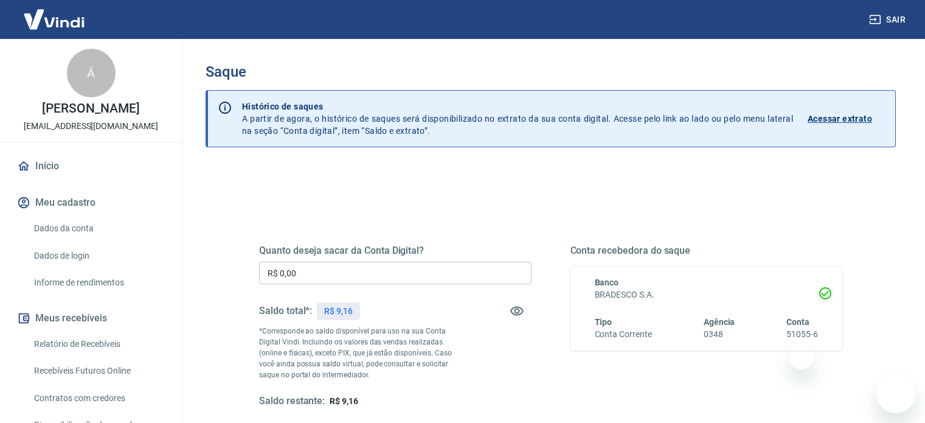 The width and height of the screenshot is (925, 423). I want to click on button: Meu cadastro, so click(91, 203).